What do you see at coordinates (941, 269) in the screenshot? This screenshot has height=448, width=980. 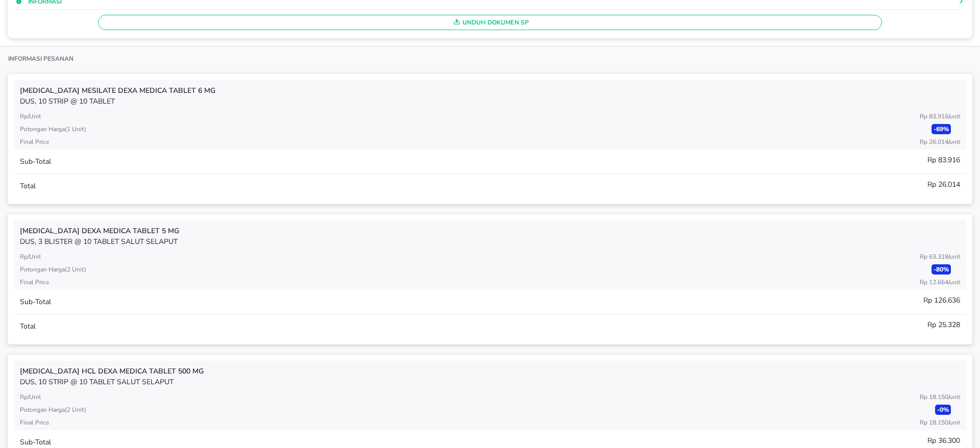 I see `p: - 80 %` at bounding box center [941, 269].